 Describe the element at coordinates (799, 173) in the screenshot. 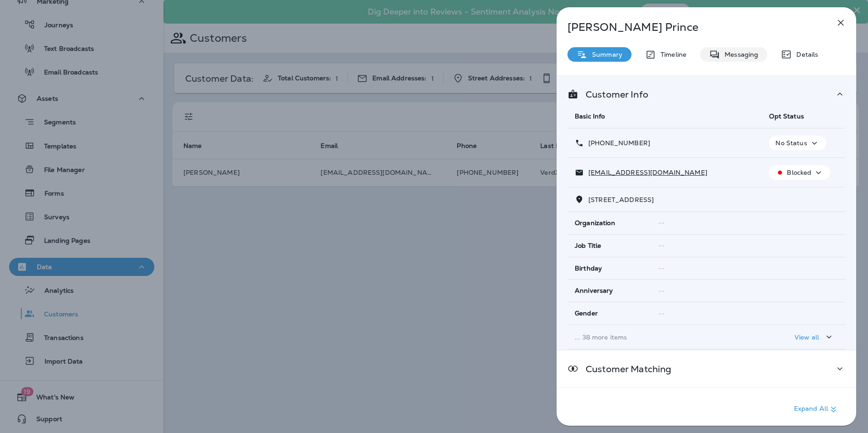

I see `p: Blocked` at that location.